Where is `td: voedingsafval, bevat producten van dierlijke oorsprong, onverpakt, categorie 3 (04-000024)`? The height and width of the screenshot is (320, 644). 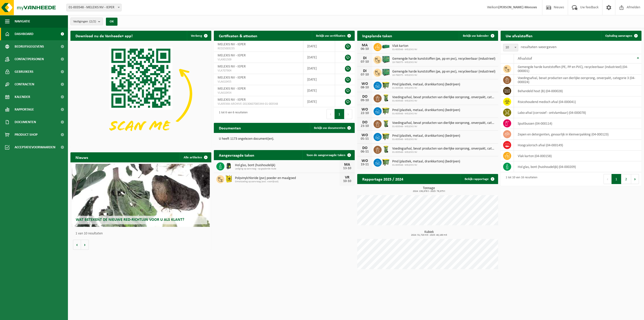 td: voedingsafval, bevat producten van dierlijke oorsprong, onverpakt, categorie 3 (04-000024) is located at coordinates (578, 80).